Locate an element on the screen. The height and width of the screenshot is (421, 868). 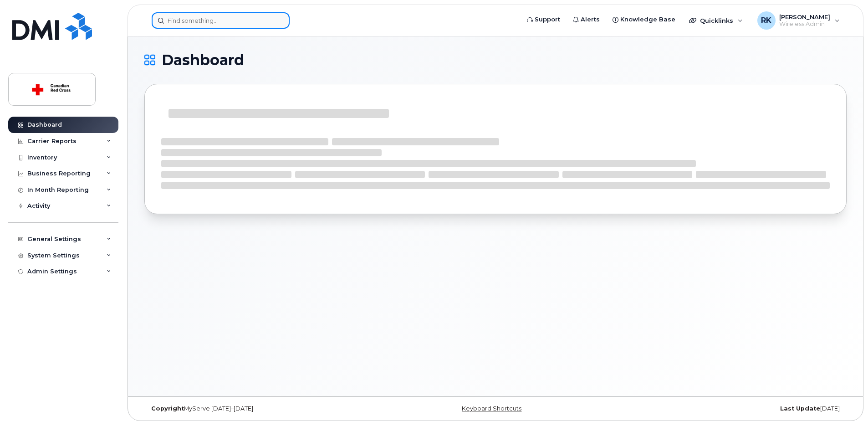
span: Dashboard is located at coordinates (203, 60).